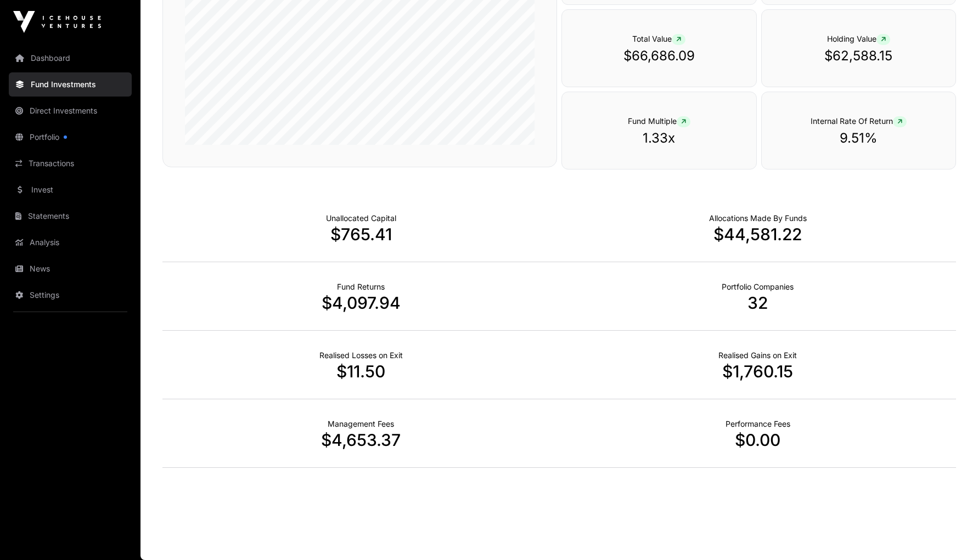 Image resolution: width=978 pixels, height=560 pixels. I want to click on p: Fund Performance Fees (Carry) incurred to date, so click(758, 424).